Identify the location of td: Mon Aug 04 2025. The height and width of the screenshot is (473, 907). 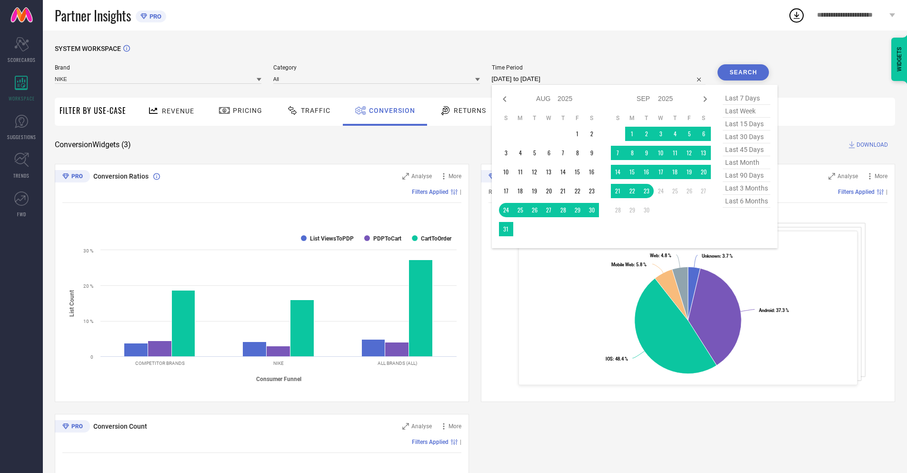
(521, 153).